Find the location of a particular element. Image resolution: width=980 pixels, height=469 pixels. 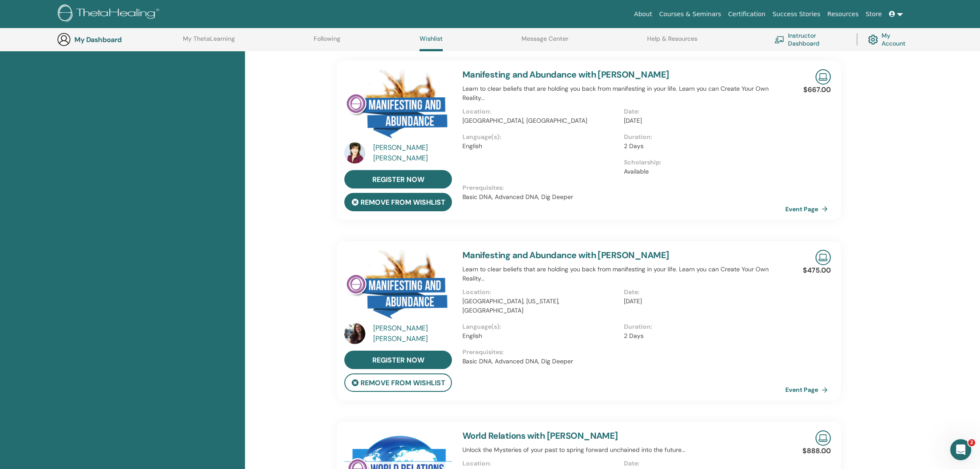

p: Scholarship : is located at coordinates (702, 162).